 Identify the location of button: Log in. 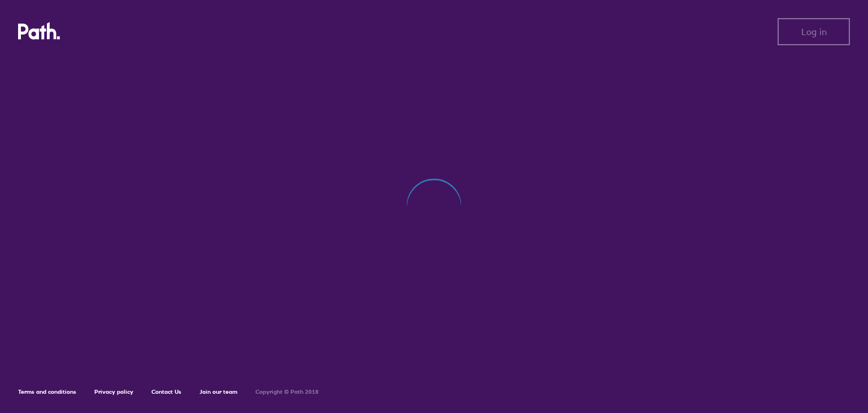
(814, 32).